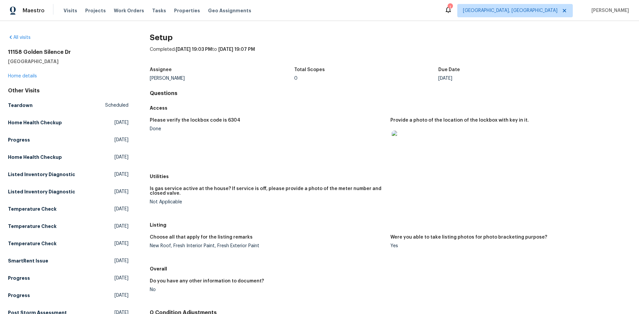 This screenshot has height=314, width=639. I want to click on h5: Teardown, so click(20, 105).